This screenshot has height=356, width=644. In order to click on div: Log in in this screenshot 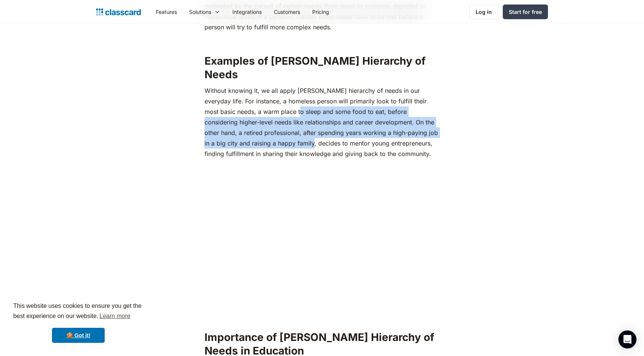, I will do `click(483, 12)`.